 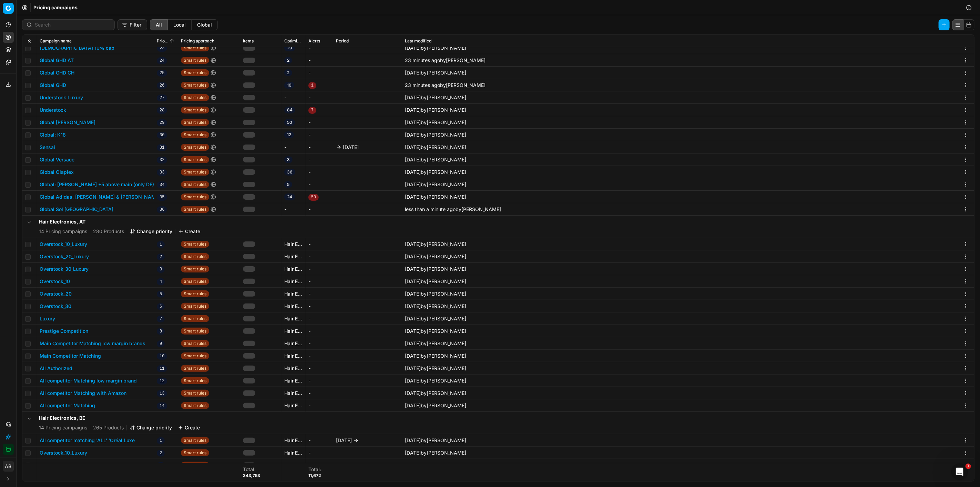 I want to click on span: 36, so click(x=290, y=172).